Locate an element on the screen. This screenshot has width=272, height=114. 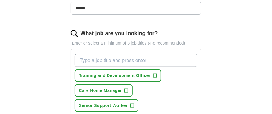
img: search.png is located at coordinates (74, 34).